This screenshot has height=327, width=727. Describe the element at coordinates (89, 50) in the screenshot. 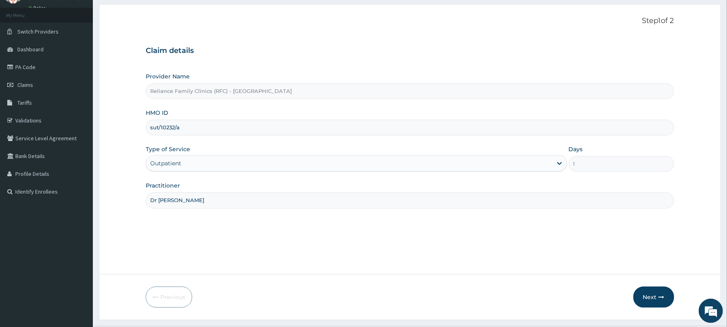

I see `div: Chat with us now` at that location.